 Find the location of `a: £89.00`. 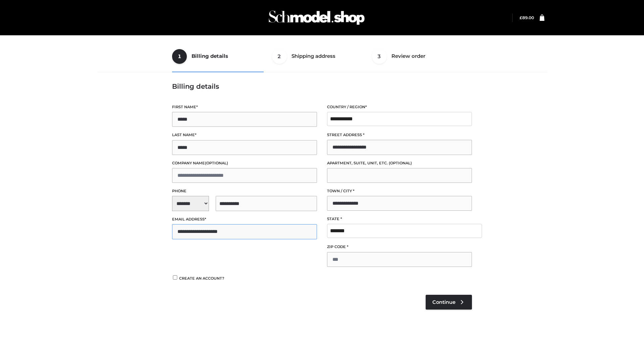

a: £89.00 is located at coordinates (527, 18).